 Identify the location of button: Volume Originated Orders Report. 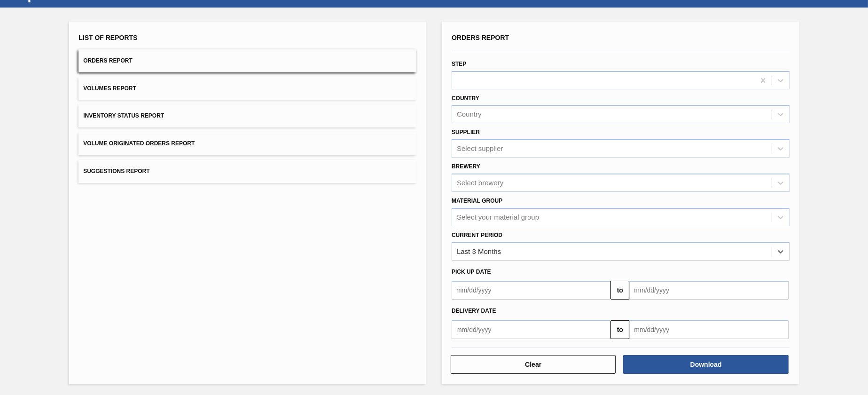
(247, 144).